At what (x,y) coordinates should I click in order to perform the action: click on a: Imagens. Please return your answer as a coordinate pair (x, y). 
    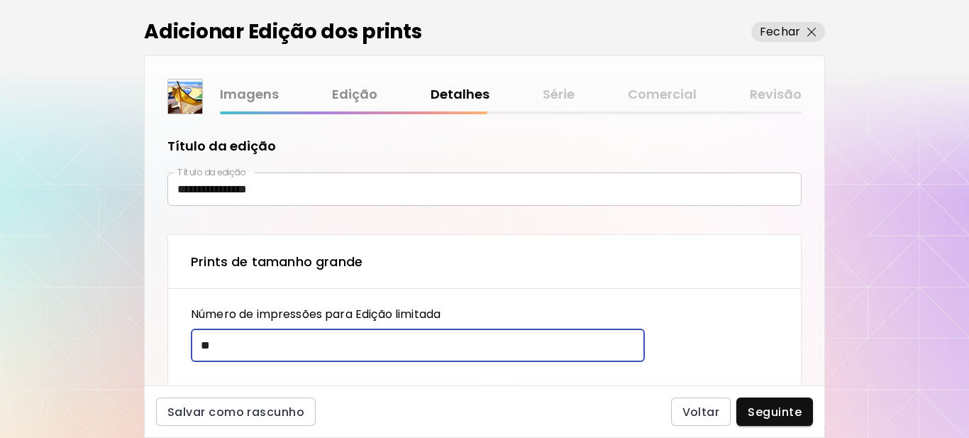
    Looking at the image, I should click on (249, 94).